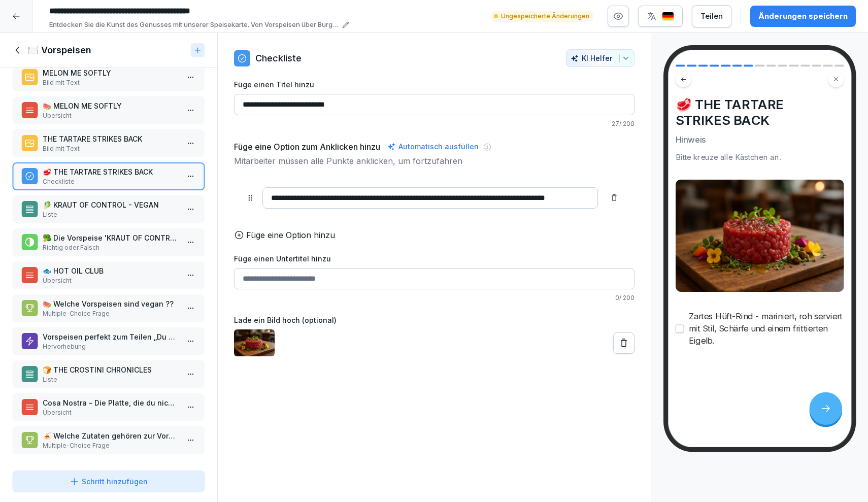  What do you see at coordinates (108, 242) in the screenshot?
I see `div: 🥦 Die Vorspeise 'KRAUT OF CONTROL' ist mit ErdbeerenRichtig oder Falsch` at bounding box center [108, 242].